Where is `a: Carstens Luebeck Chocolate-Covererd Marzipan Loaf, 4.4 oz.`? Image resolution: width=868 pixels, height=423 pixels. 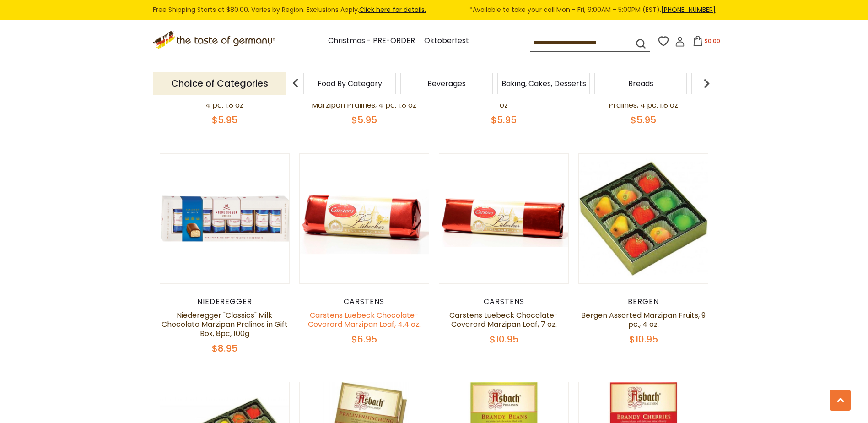
a: Carstens Luebeck Chocolate-Covererd Marzipan Loaf, 4.4 oz. is located at coordinates (364, 319).